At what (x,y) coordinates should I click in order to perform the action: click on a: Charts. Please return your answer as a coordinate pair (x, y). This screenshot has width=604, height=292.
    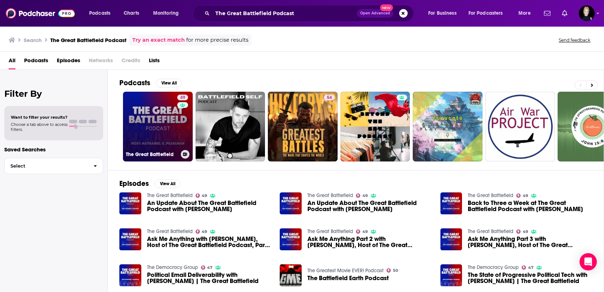
    Looking at the image, I should click on (131, 13).